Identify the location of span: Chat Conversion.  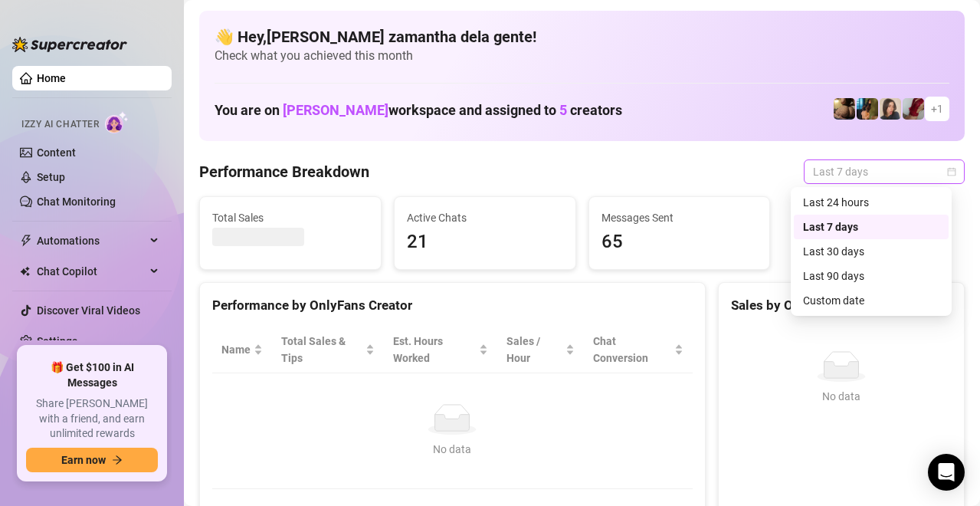
(631, 350).